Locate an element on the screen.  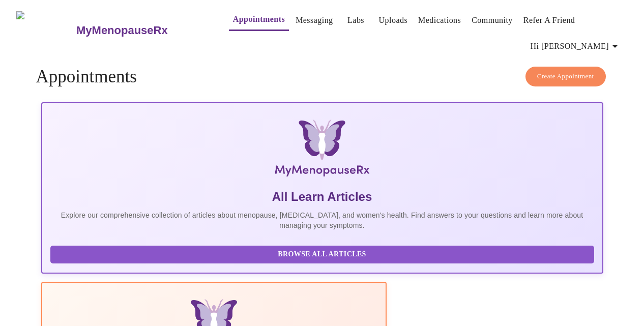
button: Uploads is located at coordinates (393, 20).